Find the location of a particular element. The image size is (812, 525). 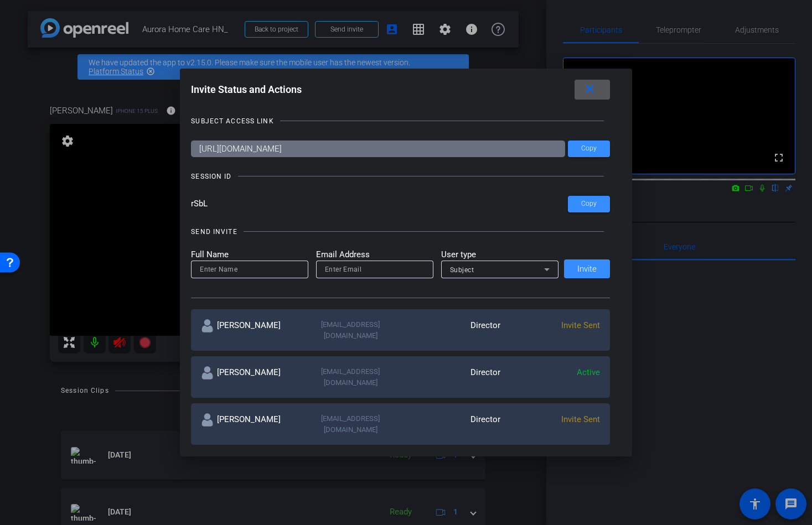

div: Invite Status and Actions is located at coordinates (400, 89).